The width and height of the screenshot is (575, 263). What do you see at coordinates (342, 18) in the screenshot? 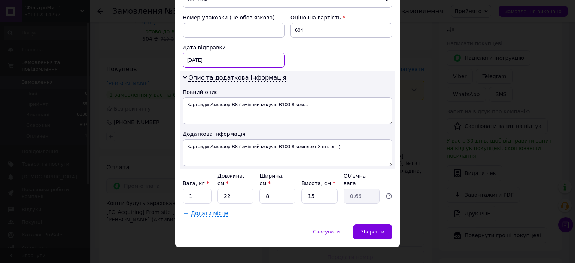
I see `div: Оціночна вартість` at bounding box center [342, 18].